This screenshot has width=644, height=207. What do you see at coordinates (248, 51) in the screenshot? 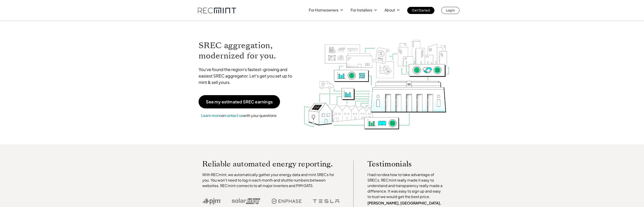
I see `h1: SREC aggregation, modernized for you.` at bounding box center [248, 51].